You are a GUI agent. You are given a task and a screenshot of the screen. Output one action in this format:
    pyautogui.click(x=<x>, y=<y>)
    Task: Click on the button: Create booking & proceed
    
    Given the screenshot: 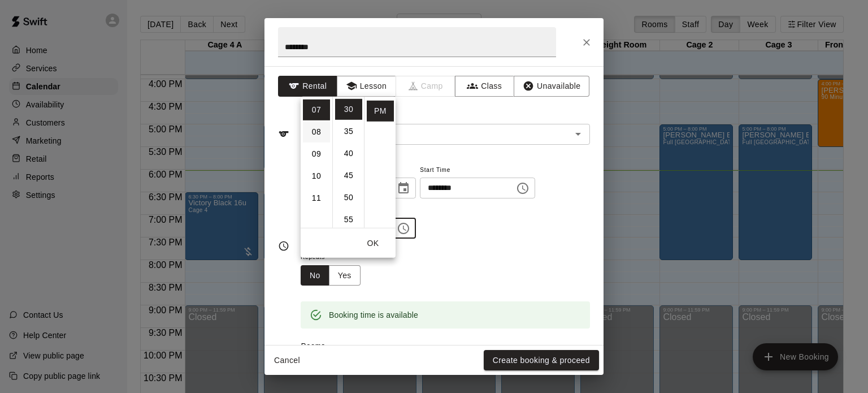 What is the action you would take?
    pyautogui.click(x=542, y=360)
    